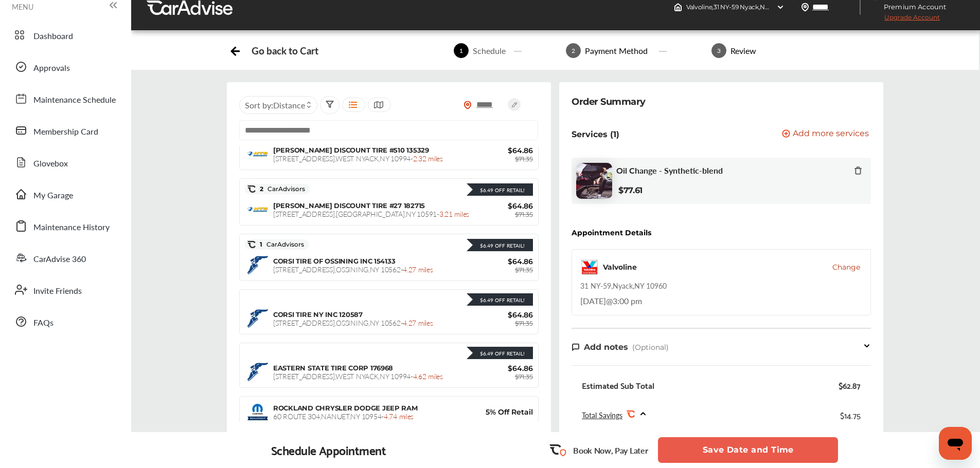  Describe the element at coordinates (455, 214) in the screenshot. I see `span: 3.21 miles` at that location.